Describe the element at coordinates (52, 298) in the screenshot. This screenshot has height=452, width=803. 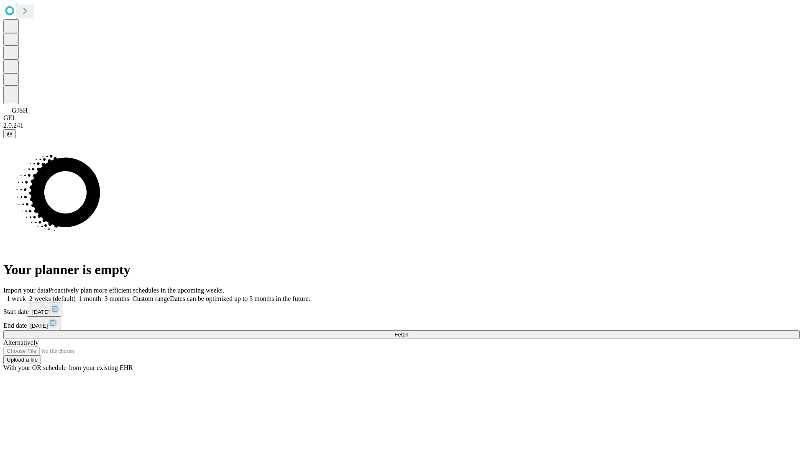
I see `span: 2 weeks (default)` at that location.